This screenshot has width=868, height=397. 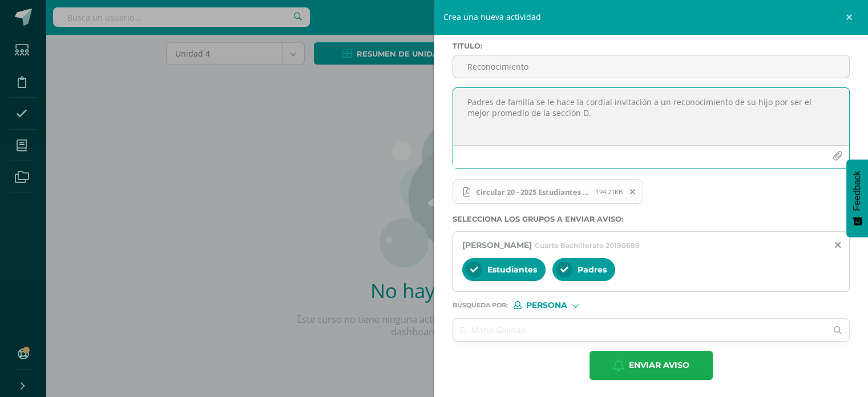 What do you see at coordinates (651, 365) in the screenshot?
I see `button: Enviar aviso` at bounding box center [651, 365].